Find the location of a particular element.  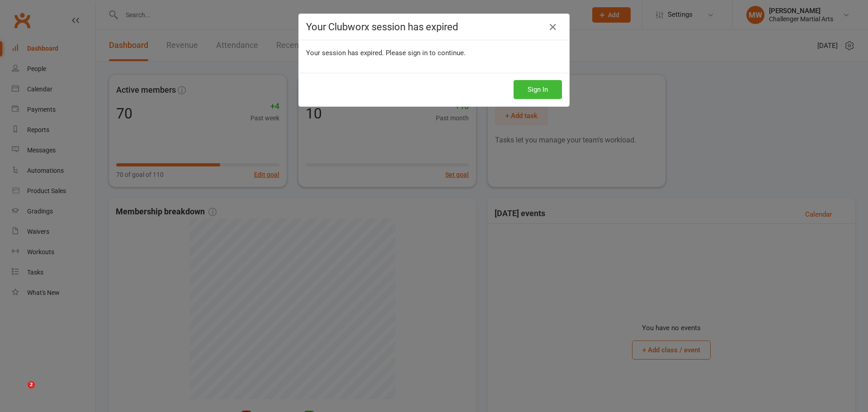

h4: Your Clubworx session has expired is located at coordinates (434, 27).